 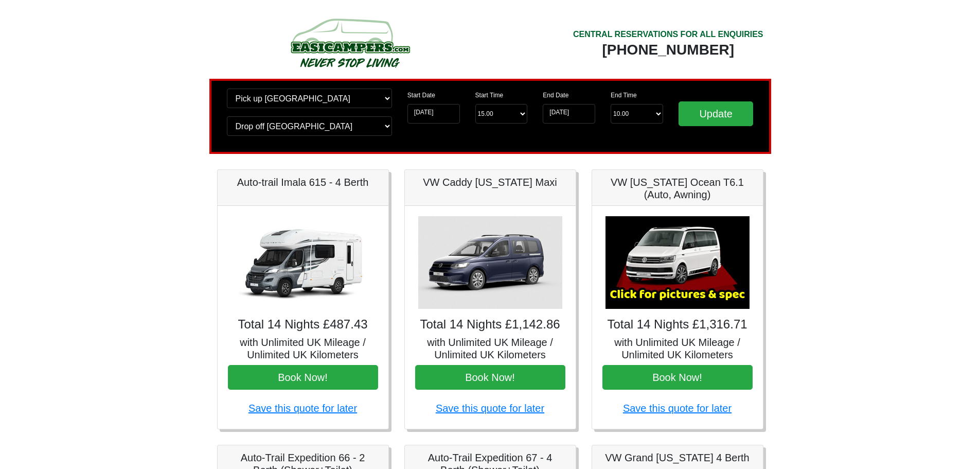 What do you see at coordinates (350, 43) in the screenshot?
I see `img: campers-checkout-logo.png` at bounding box center [350, 43].